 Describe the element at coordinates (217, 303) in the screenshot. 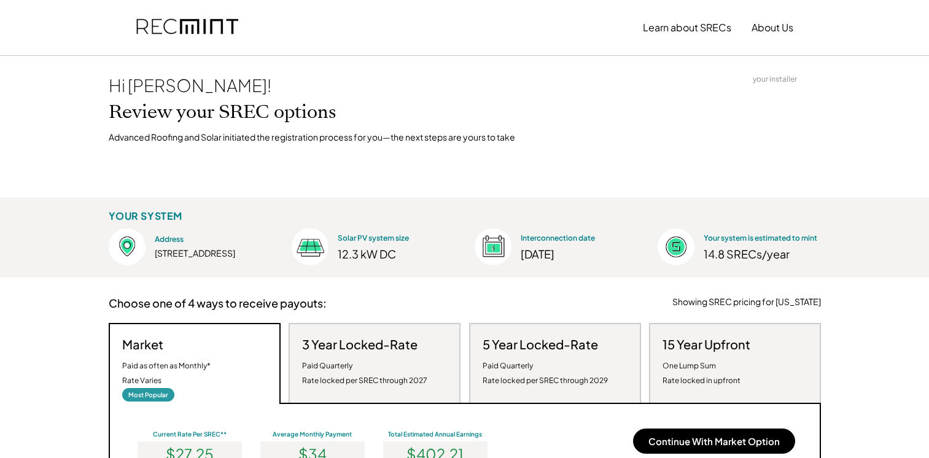

I see `h3: Choose one of 4 ways to receive payouts:` at that location.